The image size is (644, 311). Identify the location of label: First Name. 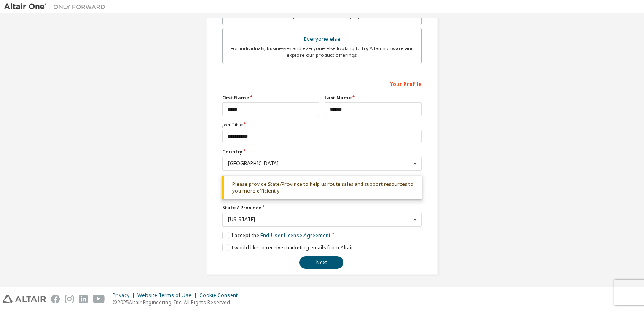
(271, 98).